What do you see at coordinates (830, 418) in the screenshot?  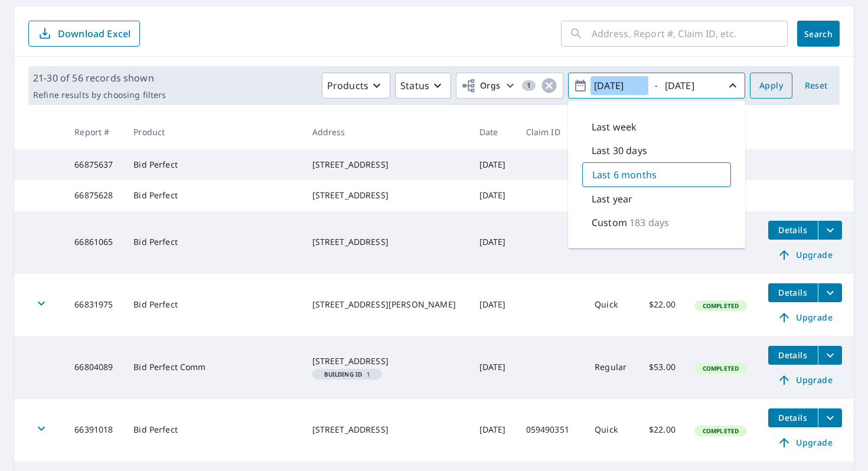 I see `button: filesDropdownBtn-66391018` at bounding box center [830, 418].